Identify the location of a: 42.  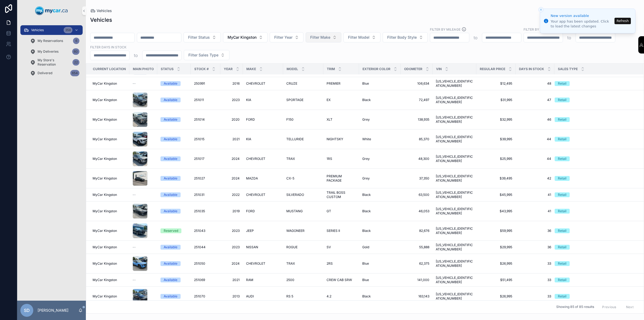
(535, 178).